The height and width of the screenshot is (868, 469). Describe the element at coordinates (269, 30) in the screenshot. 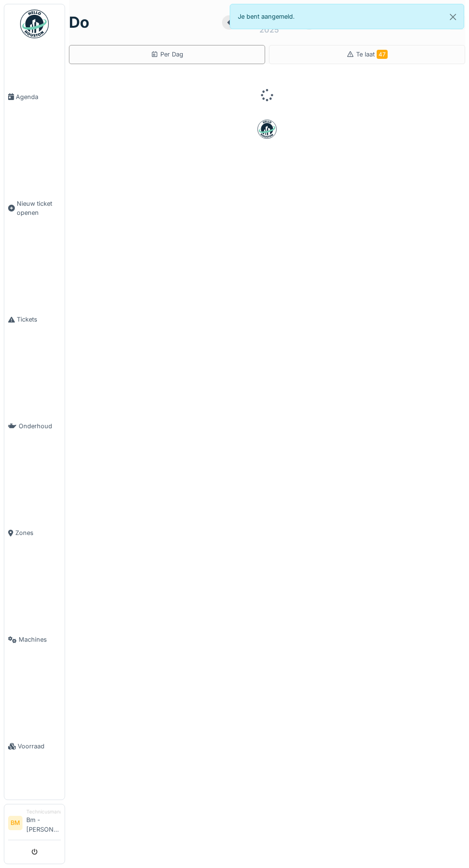

I see `div: 2025` at that location.